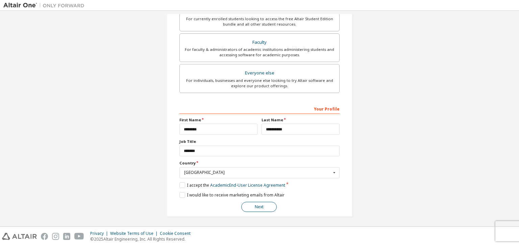 The width and height of the screenshot is (519, 246). What do you see at coordinates (135, 234) in the screenshot?
I see `div: Website Terms of Use` at bounding box center [135, 234].